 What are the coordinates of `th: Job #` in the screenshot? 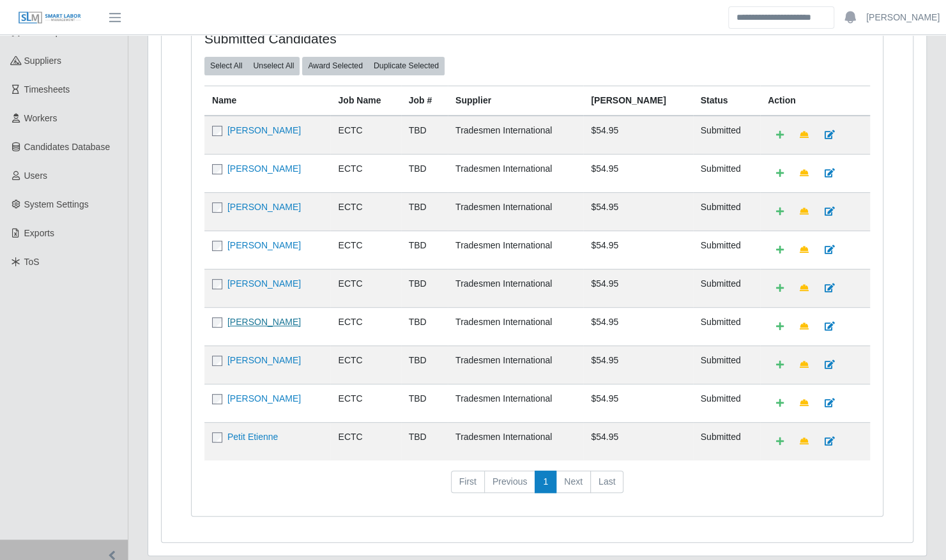 It's located at (424, 100).